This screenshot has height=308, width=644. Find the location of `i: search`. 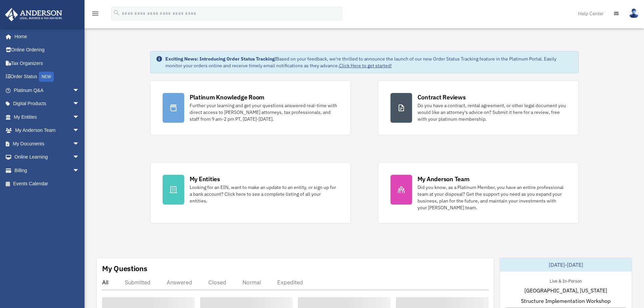

i: search is located at coordinates (117, 13).